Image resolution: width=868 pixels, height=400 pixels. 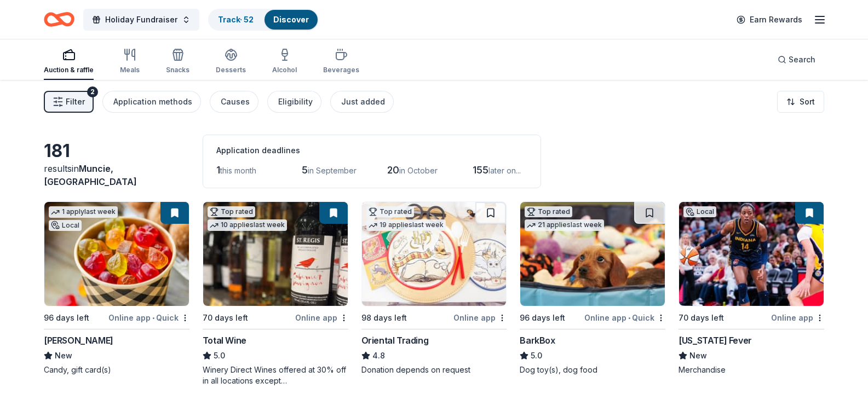 What do you see at coordinates (92, 92) in the screenshot?
I see `div: 2` at bounding box center [92, 92].